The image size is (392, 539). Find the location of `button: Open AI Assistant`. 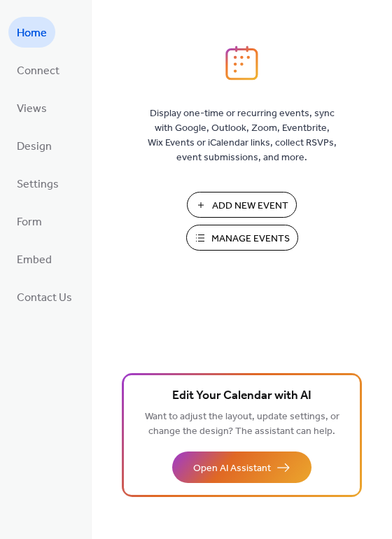

button: Open AI Assistant is located at coordinates (241, 467).